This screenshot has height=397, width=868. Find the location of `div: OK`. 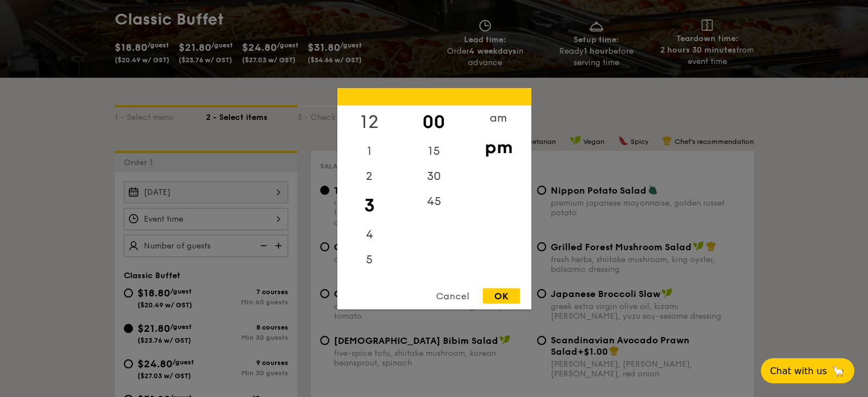

div: OK is located at coordinates (501, 295).